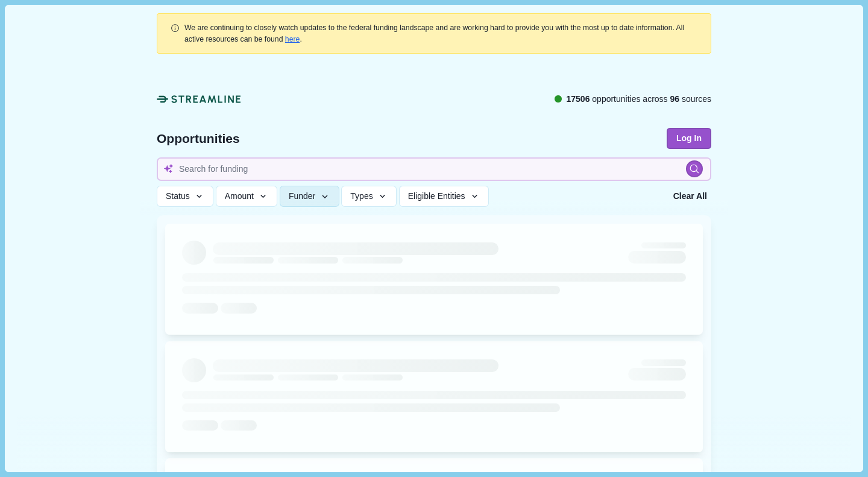 This screenshot has width=868, height=477. Describe the element at coordinates (437, 196) in the screenshot. I see `span: Eligible Entities` at that location.